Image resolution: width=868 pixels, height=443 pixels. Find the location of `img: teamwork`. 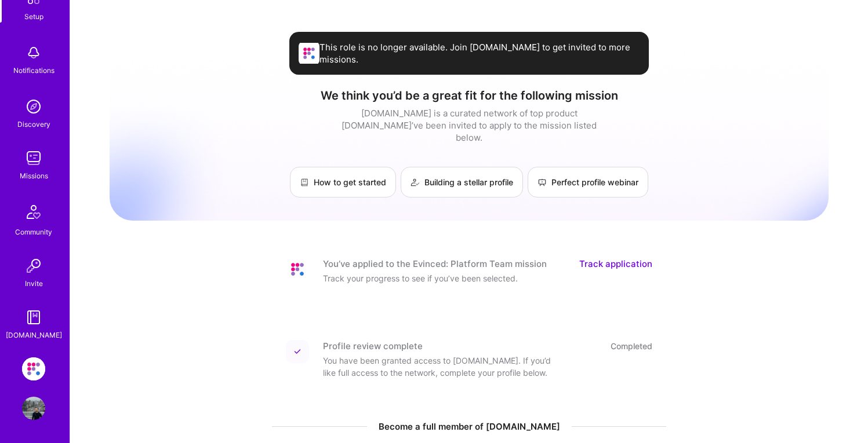

img: teamwork is located at coordinates (34, 159).